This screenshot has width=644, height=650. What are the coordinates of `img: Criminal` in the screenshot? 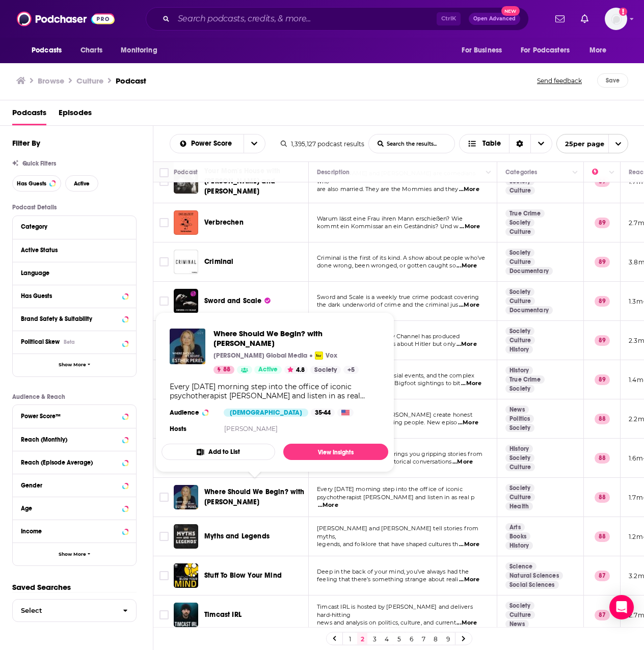 It's located at (186, 262).